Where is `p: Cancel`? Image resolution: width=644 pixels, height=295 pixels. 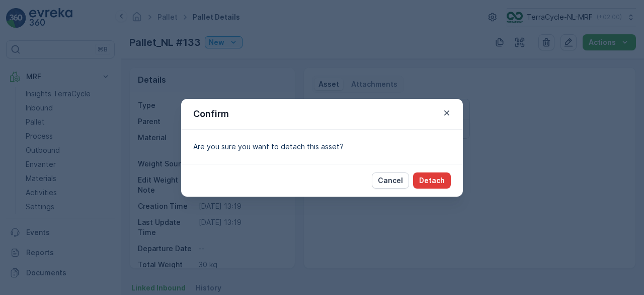
p: Cancel is located at coordinates (391, 181).